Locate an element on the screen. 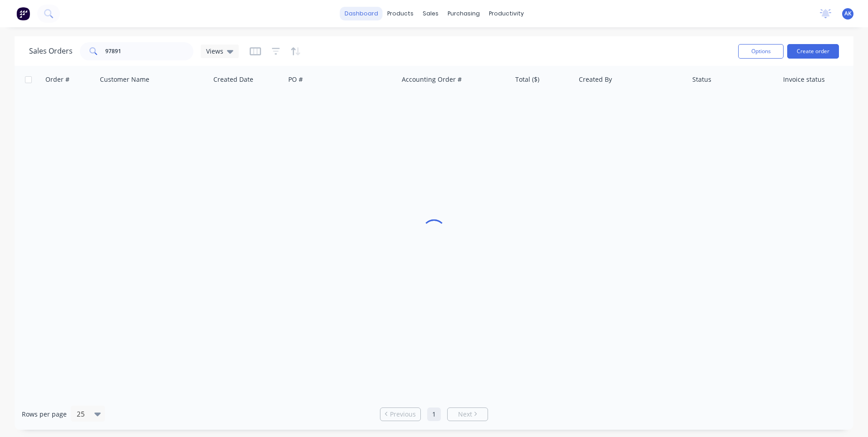 The image size is (868, 437). a: Previous page is located at coordinates (401, 415).